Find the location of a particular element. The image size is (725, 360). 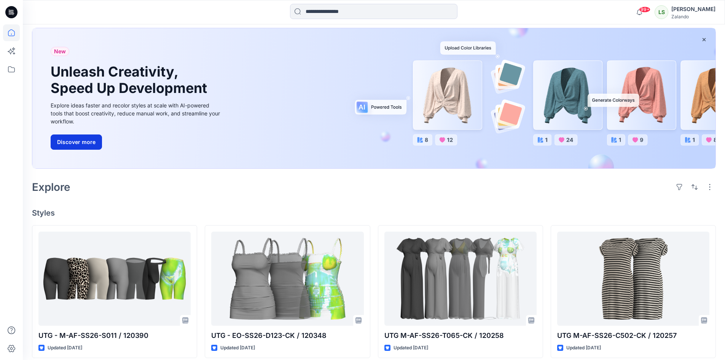

a: Discover more is located at coordinates (136, 142).